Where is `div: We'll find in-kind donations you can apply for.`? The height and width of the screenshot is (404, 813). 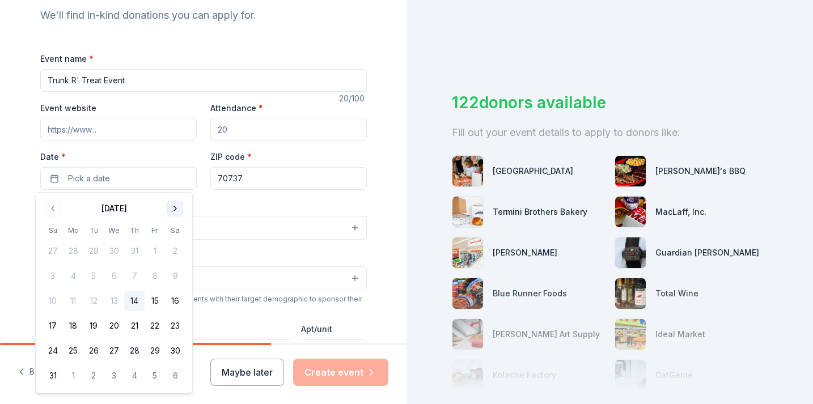
div: We'll find in-kind donations you can apply for. is located at coordinates (203, 15).